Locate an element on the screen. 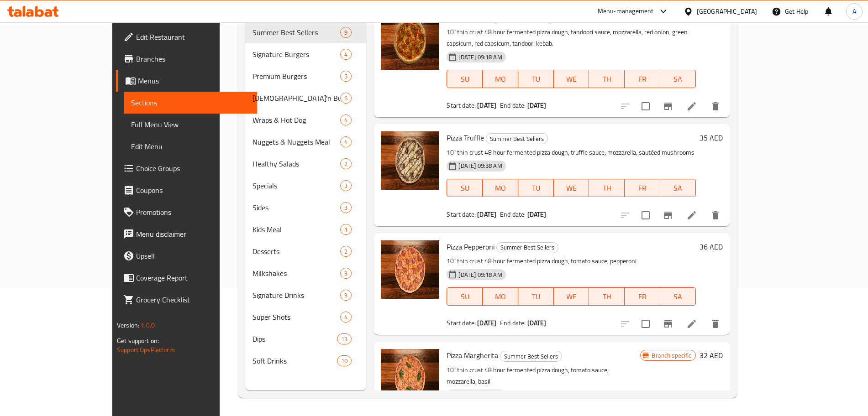 The width and height of the screenshot is (868, 416). span: 2 is located at coordinates (346, 164).